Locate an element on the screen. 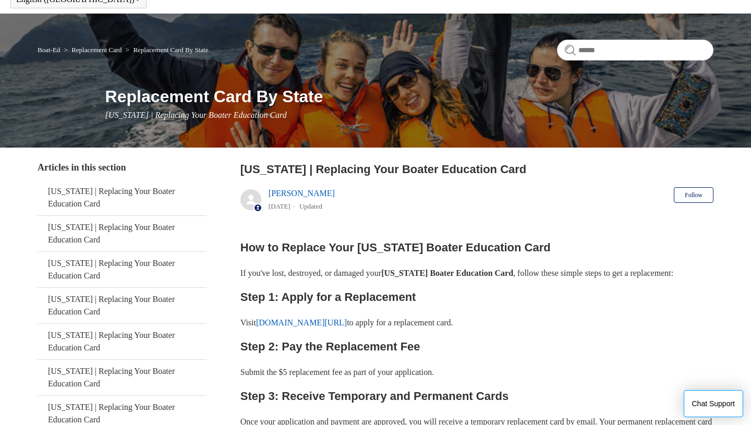 This screenshot has width=751, height=425. h2: Step 1: Apply for a Replacement is located at coordinates (477, 297).